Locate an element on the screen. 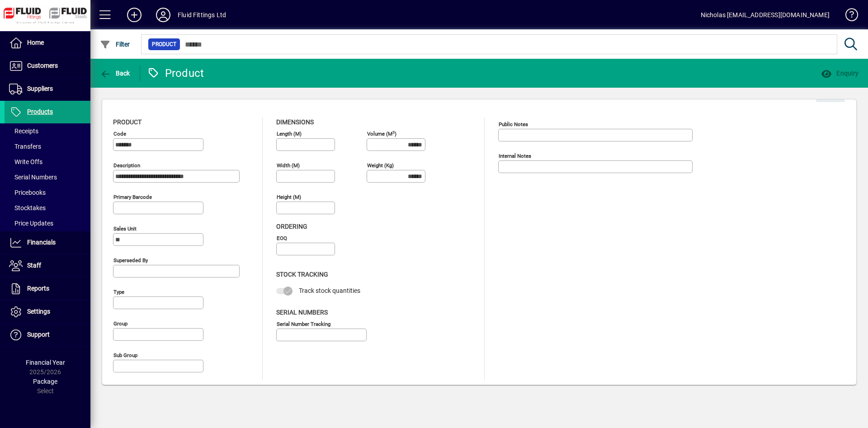 This screenshot has height=428, width=868. app-page-header-button: Back is located at coordinates (115, 73).